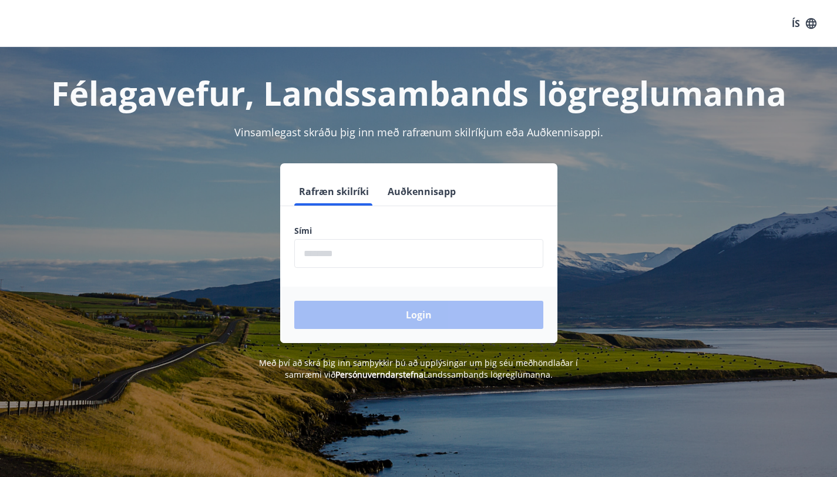 The width and height of the screenshot is (837, 477). Describe the element at coordinates (419, 231) in the screenshot. I see `label: Sími` at that location.